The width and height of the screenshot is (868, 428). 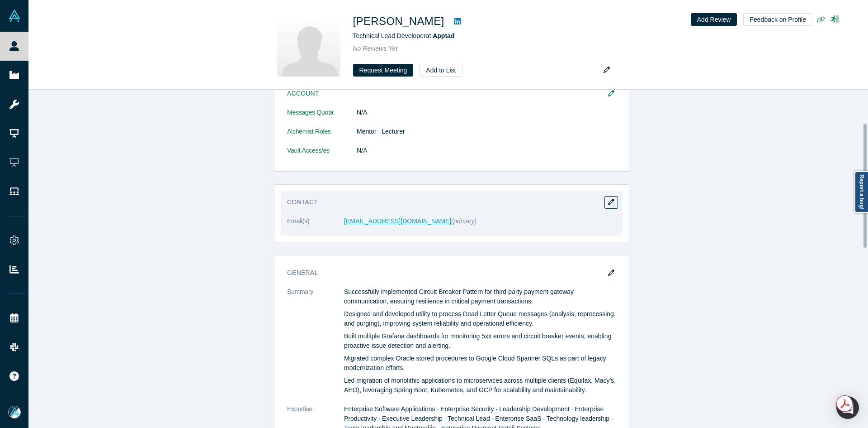 I want to click on img: Mia Scott's Account, so click(x=15, y=412).